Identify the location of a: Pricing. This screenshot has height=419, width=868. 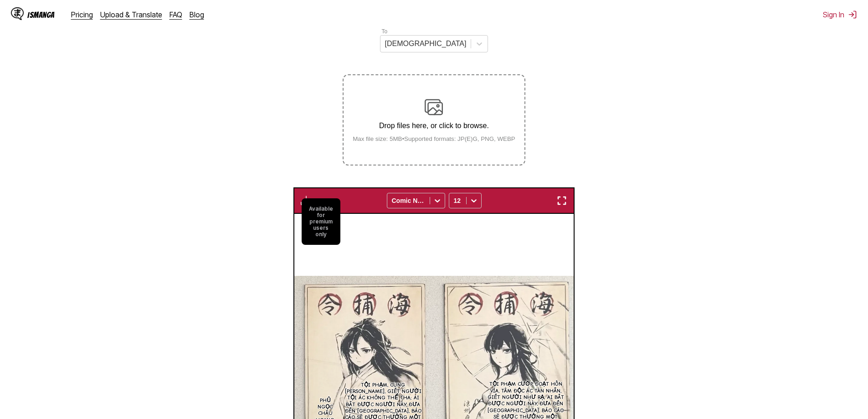
(82, 15).